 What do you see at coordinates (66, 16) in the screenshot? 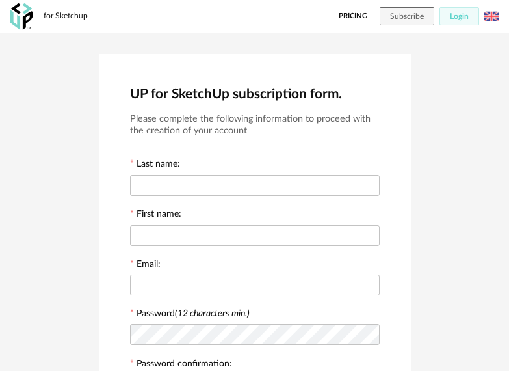
I see `div: for Sketchup` at bounding box center [66, 16].